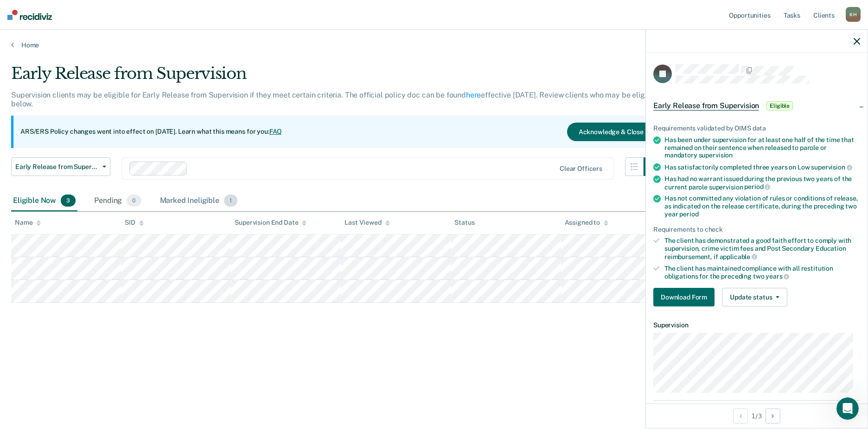 The height and width of the screenshot is (429, 868). I want to click on dt: Supervision, so click(757, 325).